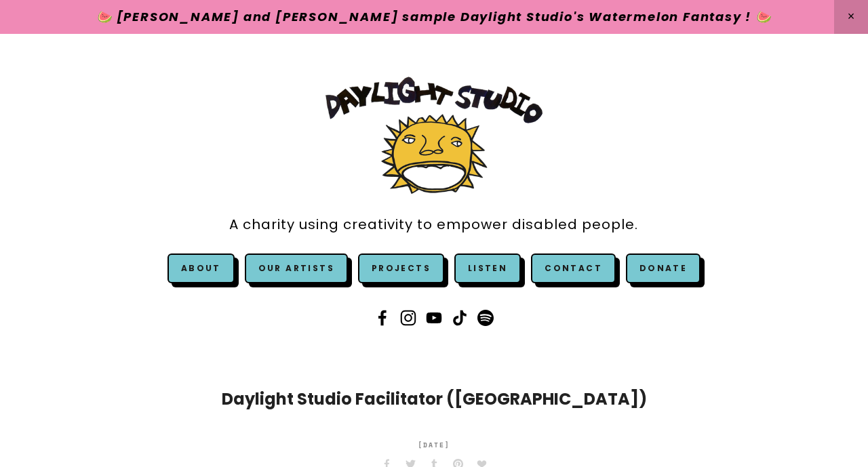  What do you see at coordinates (663, 269) in the screenshot?
I see `a: Donate` at bounding box center [663, 269].